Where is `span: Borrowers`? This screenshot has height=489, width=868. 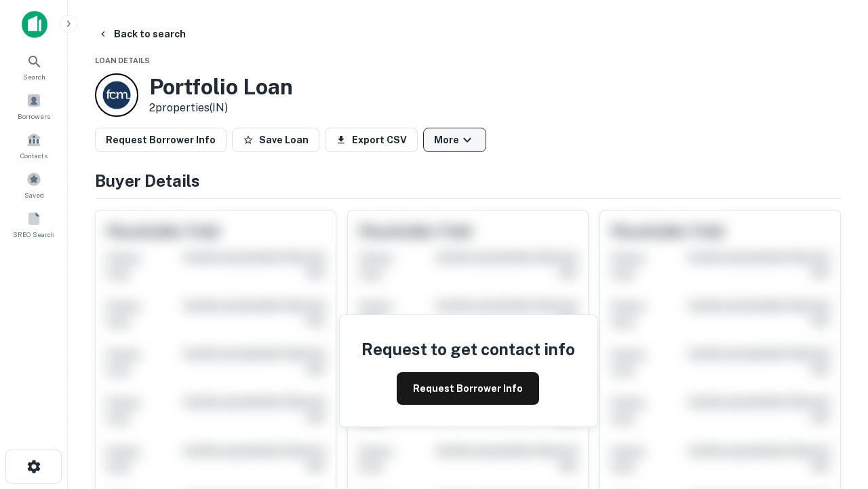
span: Borrowers is located at coordinates (34, 116).